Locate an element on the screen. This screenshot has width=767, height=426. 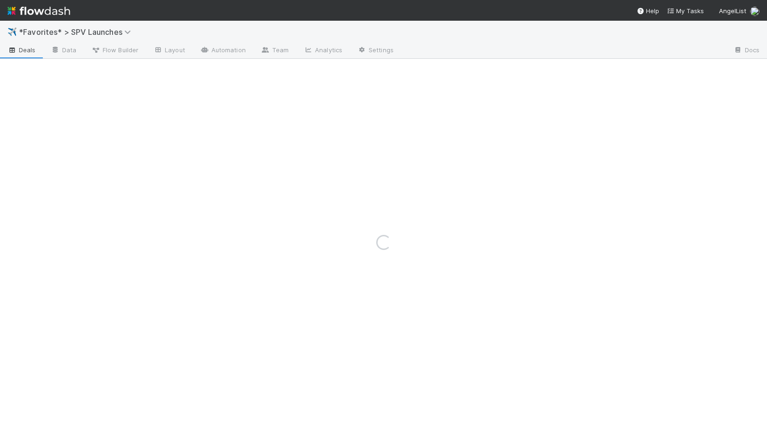
a: Analytics is located at coordinates (323, 51).